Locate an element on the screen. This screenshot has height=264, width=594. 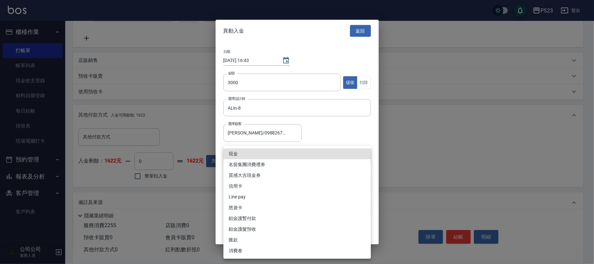
li: 名留集團消費禮券 is located at coordinates (297, 164).